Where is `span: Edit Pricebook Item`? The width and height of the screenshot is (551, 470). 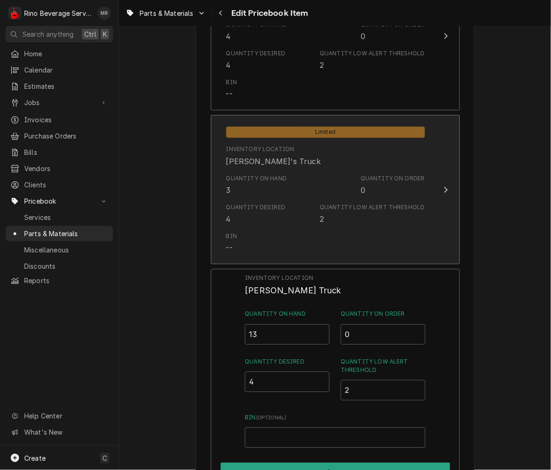 span: Edit Pricebook Item is located at coordinates (268, 13).